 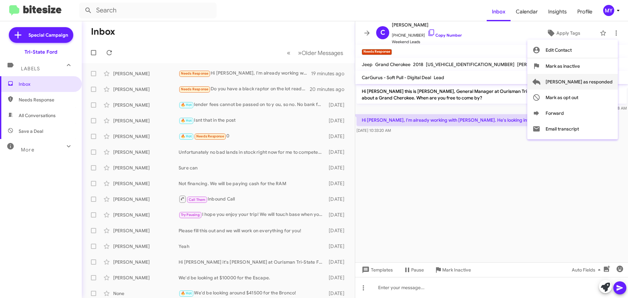 I want to click on span: Edit Contact, so click(x=559, y=50).